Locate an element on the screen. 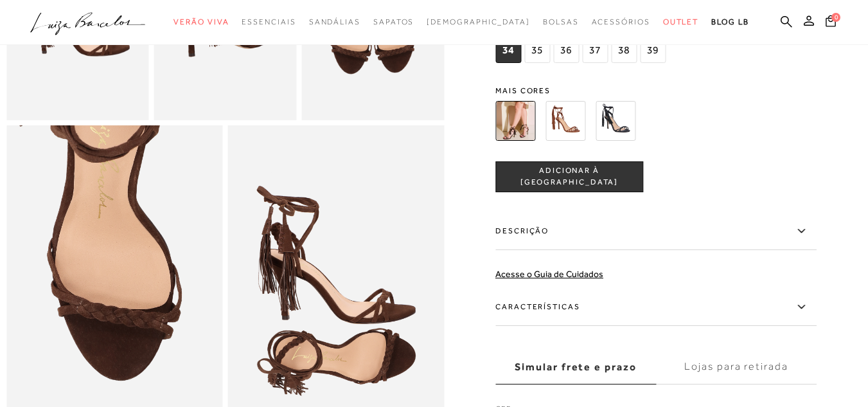  span: Bolsas is located at coordinates (561, 22).